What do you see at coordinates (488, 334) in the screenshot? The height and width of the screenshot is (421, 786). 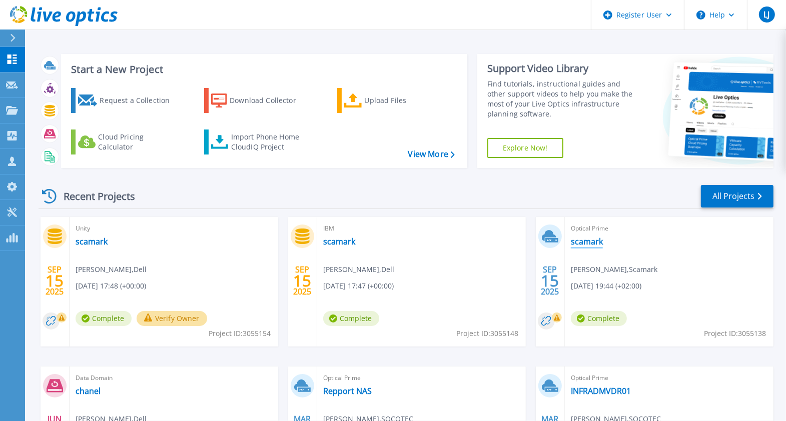 I see `span: Project ID: 3055148` at bounding box center [488, 334].